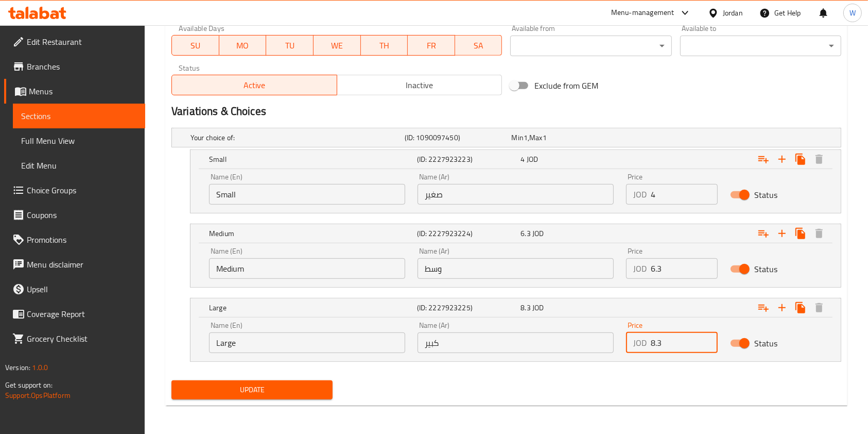 The image size is (868, 434). Describe the element at coordinates (74, 240) in the screenshot. I see `a: Promotions` at that location.